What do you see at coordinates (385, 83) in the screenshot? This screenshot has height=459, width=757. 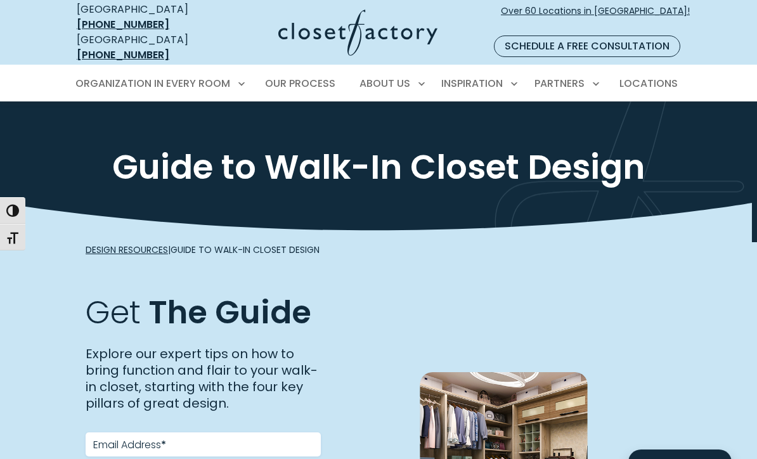 I see `span: About Us` at bounding box center [385, 83].